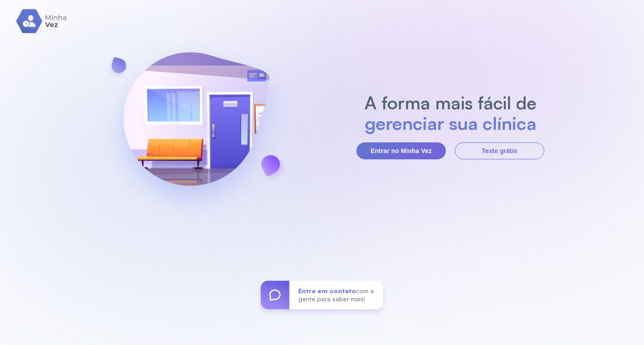 The image size is (644, 345). Describe the element at coordinates (450, 103) in the screenshot. I see `h2: A forma mais fácil de` at that location.